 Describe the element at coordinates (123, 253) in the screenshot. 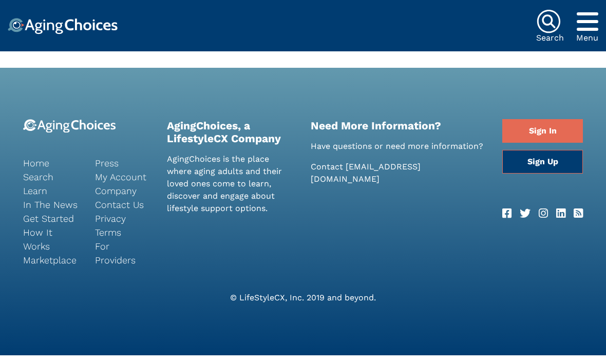

I see `a: For Providers` at that location.